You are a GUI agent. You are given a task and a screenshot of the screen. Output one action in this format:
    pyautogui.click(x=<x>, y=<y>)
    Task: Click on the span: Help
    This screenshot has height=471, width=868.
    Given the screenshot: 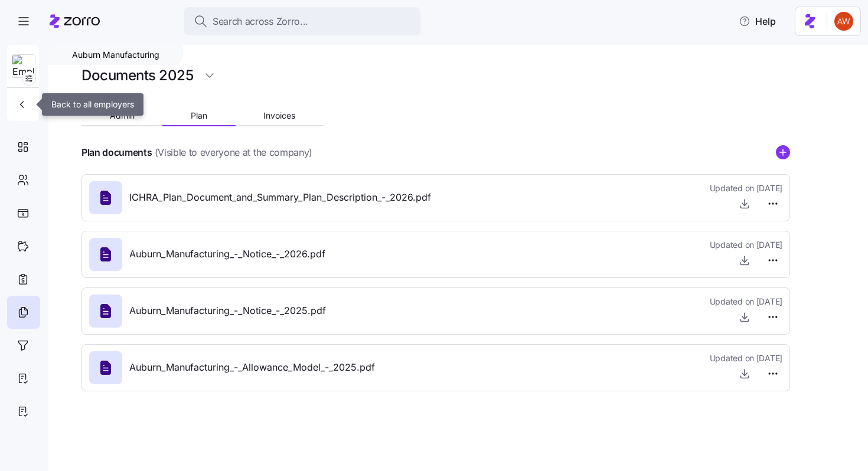 What is the action you would take?
    pyautogui.click(x=757, y=21)
    